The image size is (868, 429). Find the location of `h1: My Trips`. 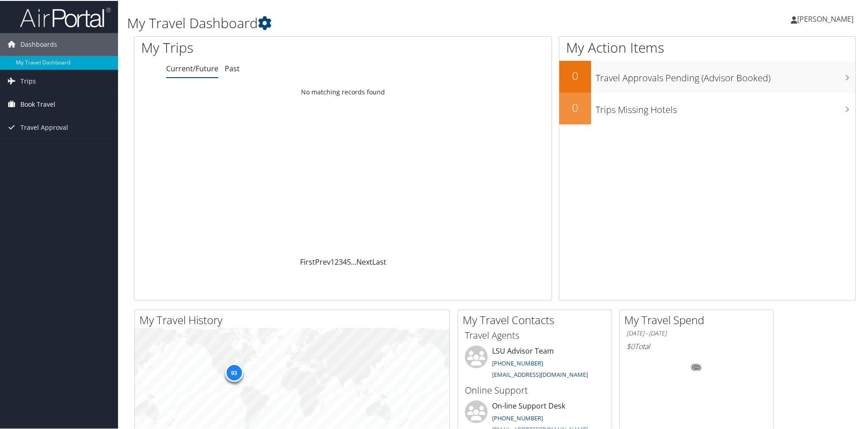

h1: My Trips is located at coordinates (256, 47).